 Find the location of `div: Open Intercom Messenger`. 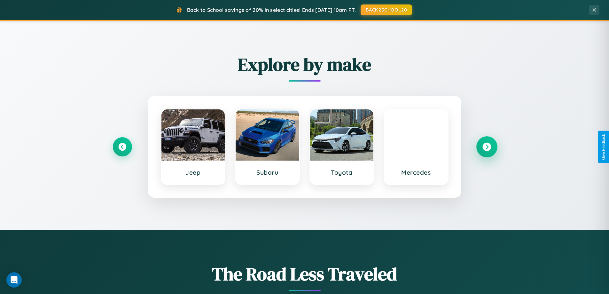

div: Open Intercom Messenger is located at coordinates (14, 280).